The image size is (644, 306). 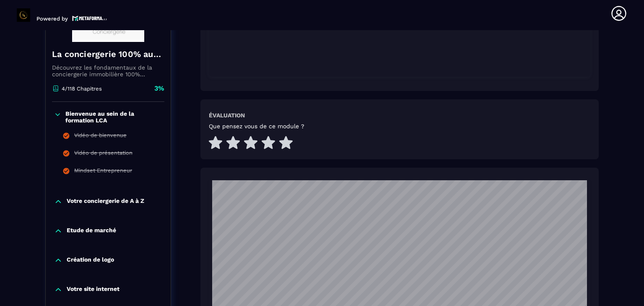 I want to click on p: Votre conciergerie de A à Z, so click(x=105, y=202).